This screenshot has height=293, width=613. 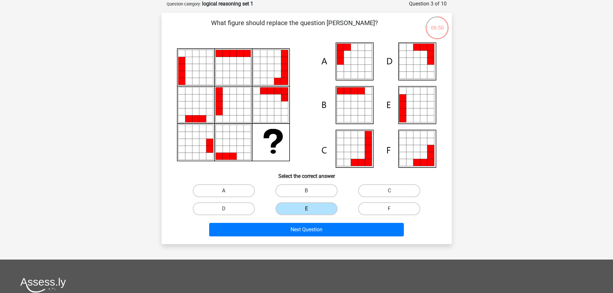 What do you see at coordinates (43, 285) in the screenshot?
I see `img: Assessly logo` at bounding box center [43, 285].